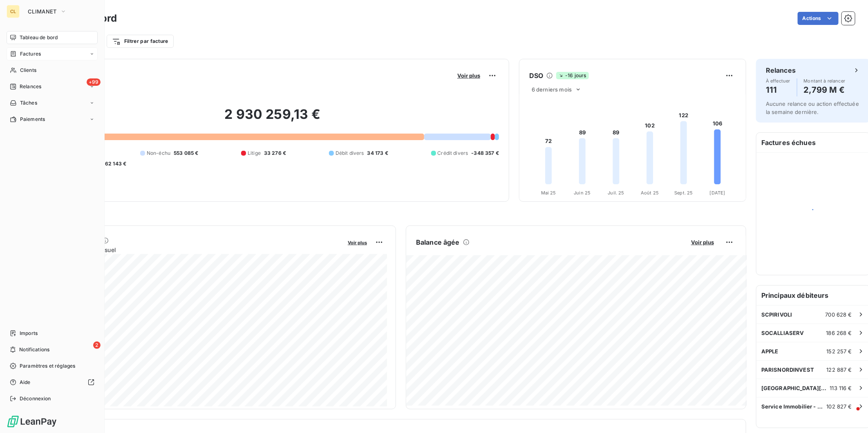 The width and height of the screenshot is (868, 433). What do you see at coordinates (159, 153) in the screenshot?
I see `span: Non-échu` at bounding box center [159, 153].